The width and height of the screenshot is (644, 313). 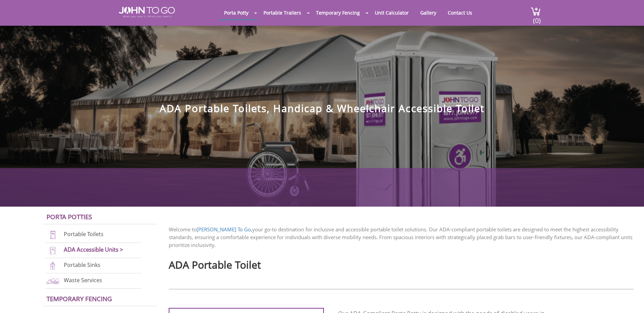 I want to click on img: JOHN to go, so click(x=147, y=12).